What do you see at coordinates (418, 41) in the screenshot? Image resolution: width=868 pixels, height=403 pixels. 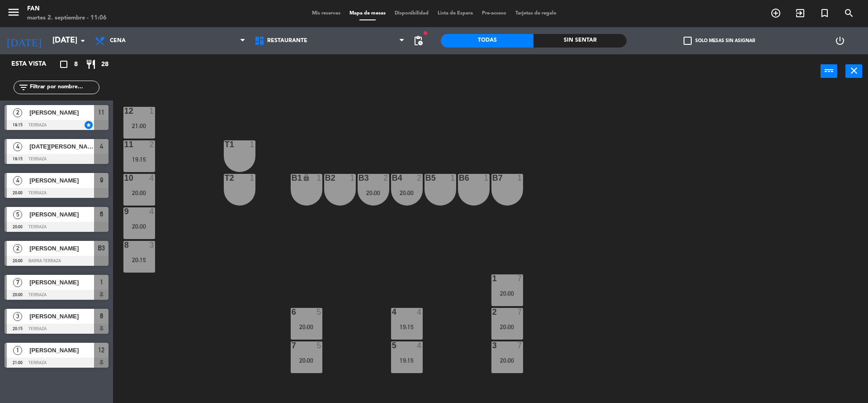 I see `span: pending_actions` at bounding box center [418, 41].